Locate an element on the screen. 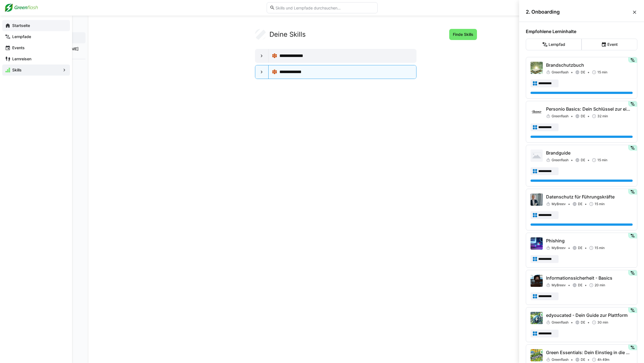 The height and width of the screenshot is (363, 644). img: Green Essentials: Dein Einstieg in die Welt der erneuerbaren Energien is located at coordinates (537, 355).